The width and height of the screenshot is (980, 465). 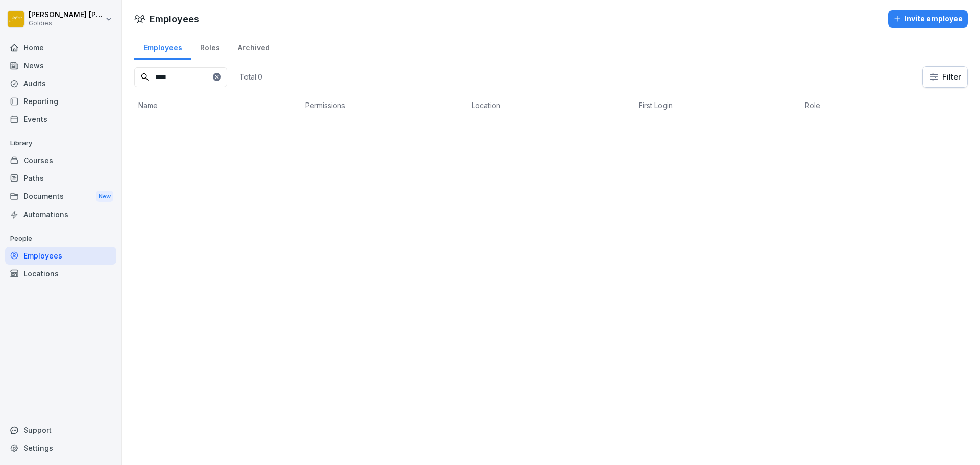 I want to click on div: Automations, so click(x=61, y=215).